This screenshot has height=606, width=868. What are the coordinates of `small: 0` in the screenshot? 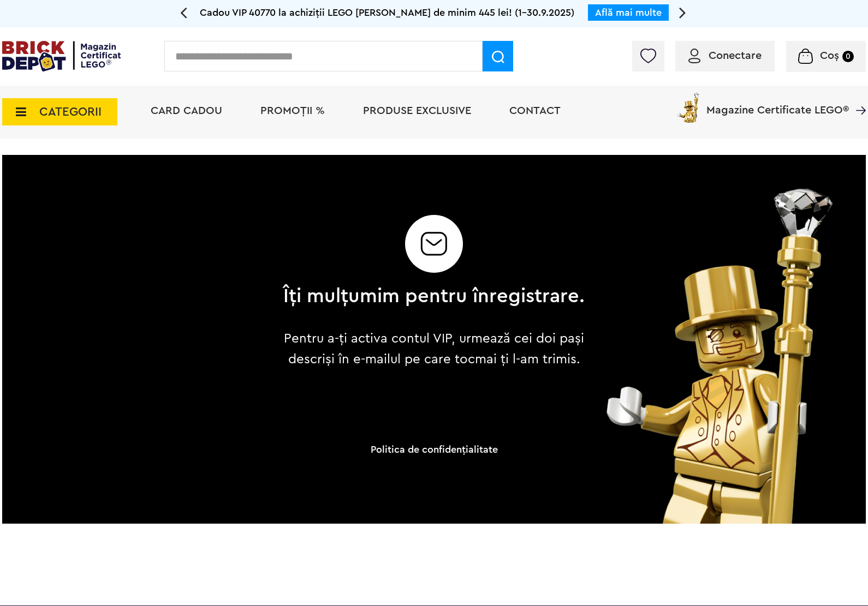 It's located at (848, 56).